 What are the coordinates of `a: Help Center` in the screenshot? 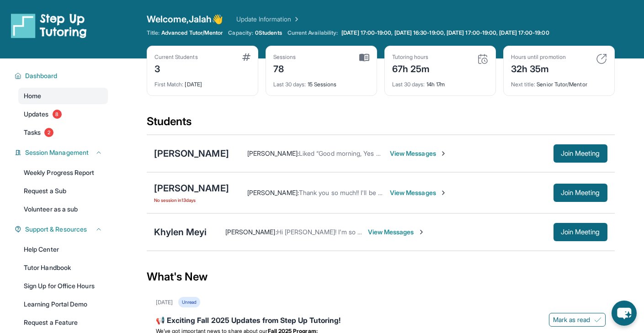 It's located at (63, 249).